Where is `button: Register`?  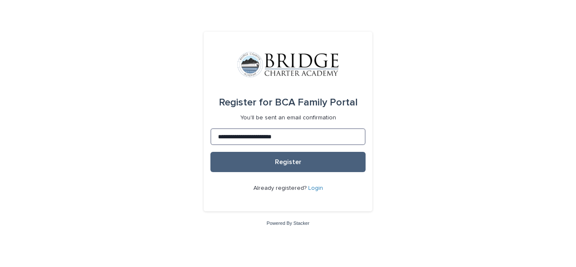
button: Register is located at coordinates (288, 162).